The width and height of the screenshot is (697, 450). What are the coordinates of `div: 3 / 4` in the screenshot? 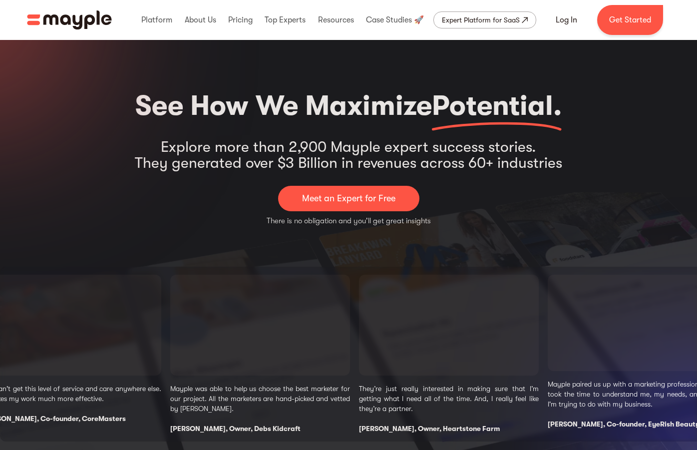 It's located at (449, 354).